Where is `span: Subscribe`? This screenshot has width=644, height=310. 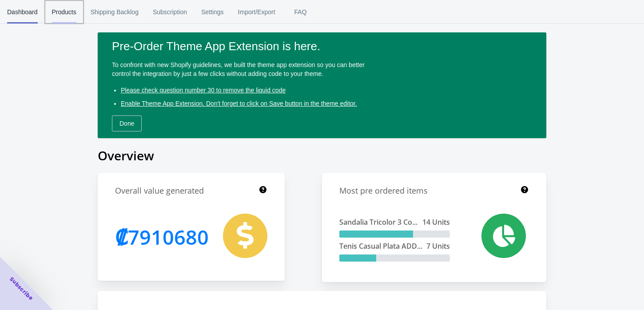 span: Subscribe is located at coordinates (21, 288).